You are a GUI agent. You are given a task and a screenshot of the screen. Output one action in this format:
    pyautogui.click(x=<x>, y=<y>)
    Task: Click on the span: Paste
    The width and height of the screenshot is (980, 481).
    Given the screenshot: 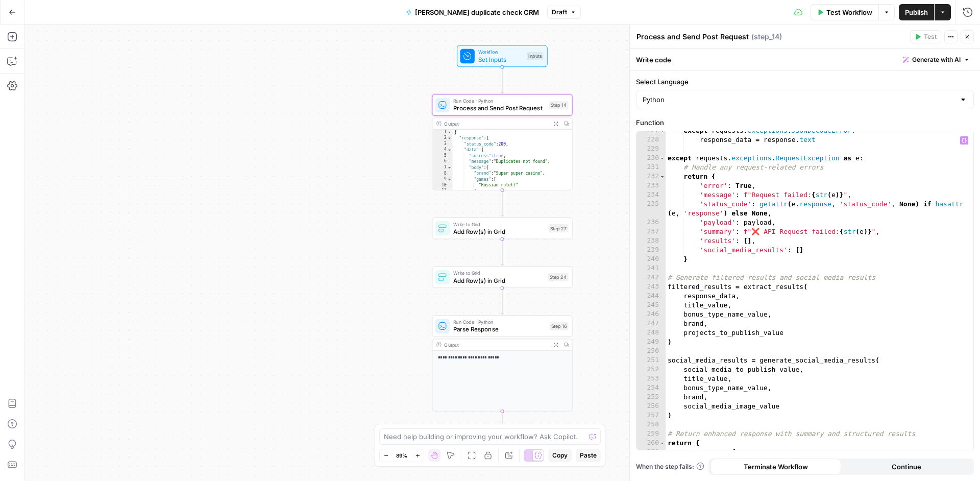 What is the action you would take?
    pyautogui.click(x=588, y=456)
    